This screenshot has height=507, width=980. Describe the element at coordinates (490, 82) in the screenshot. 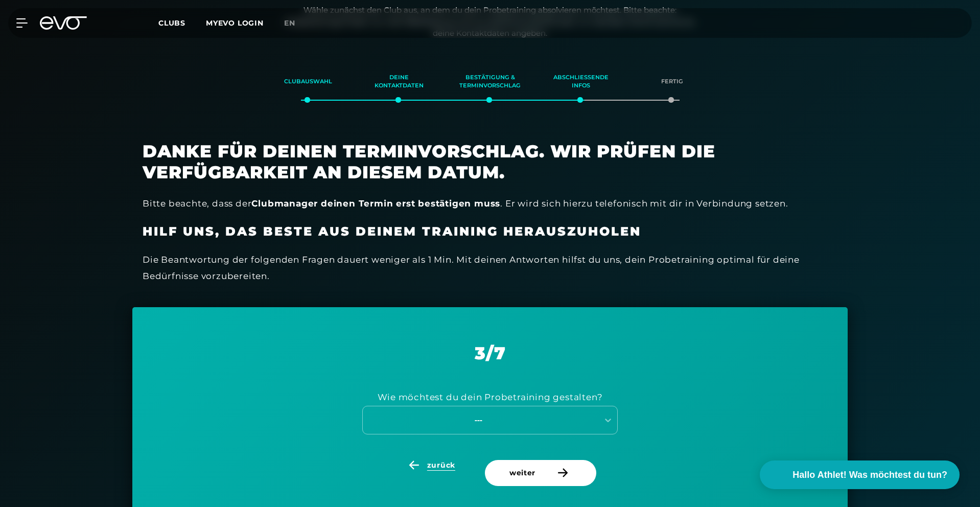

I see `div: Bestätigung & Terminvorschlag` at that location.